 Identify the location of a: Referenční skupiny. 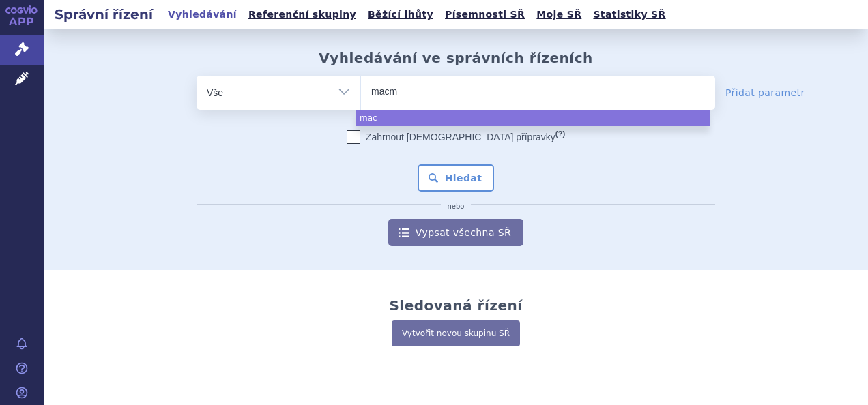
(302, 14).